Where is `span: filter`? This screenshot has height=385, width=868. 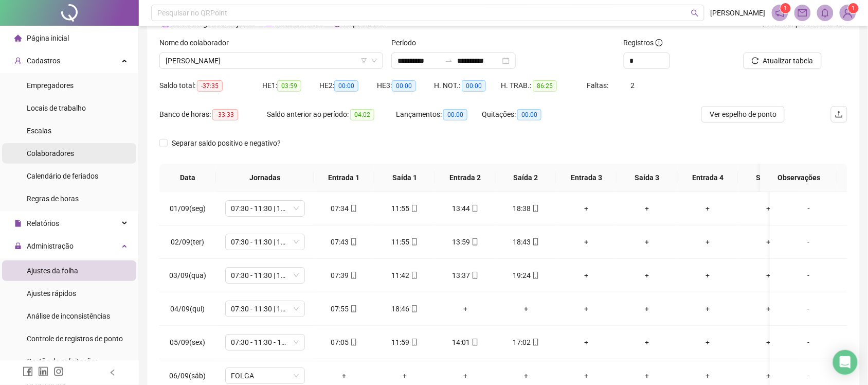 span: filter is located at coordinates (364, 61).